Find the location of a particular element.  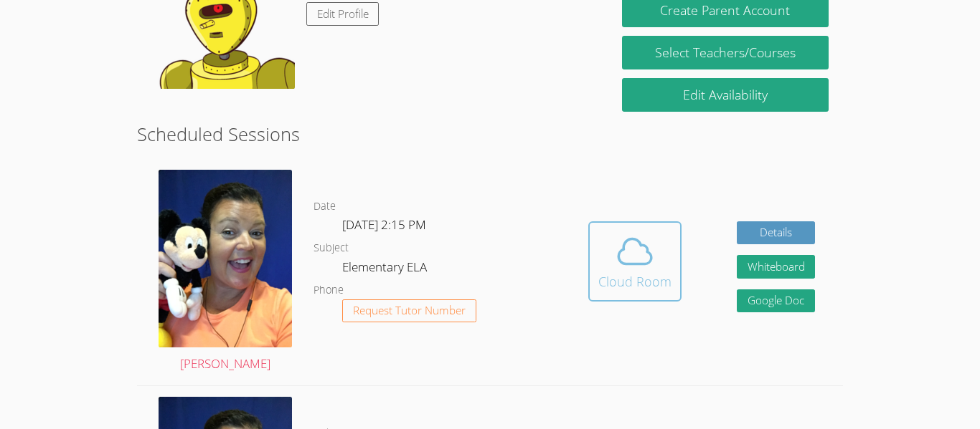

dt: Date is located at coordinates (325, 206).